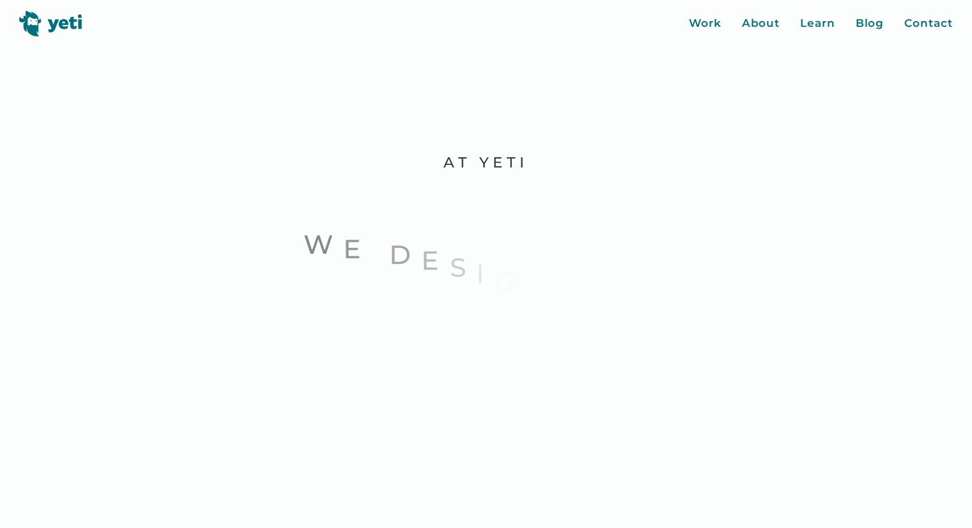 The image size is (972, 528). I want to click on div: Work, so click(705, 24).